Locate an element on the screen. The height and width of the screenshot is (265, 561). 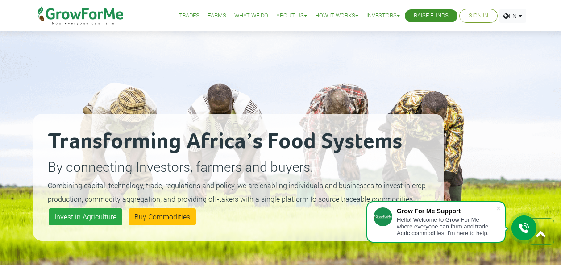
small: Combining capital, technology, trade, regulations and policy, we are enabling individuals and bus... is located at coordinates (236, 192).